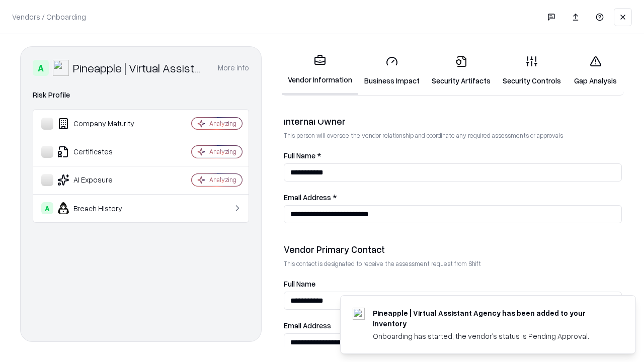 The height and width of the screenshot is (362, 644). I want to click on label: Email Address, so click(453, 325).